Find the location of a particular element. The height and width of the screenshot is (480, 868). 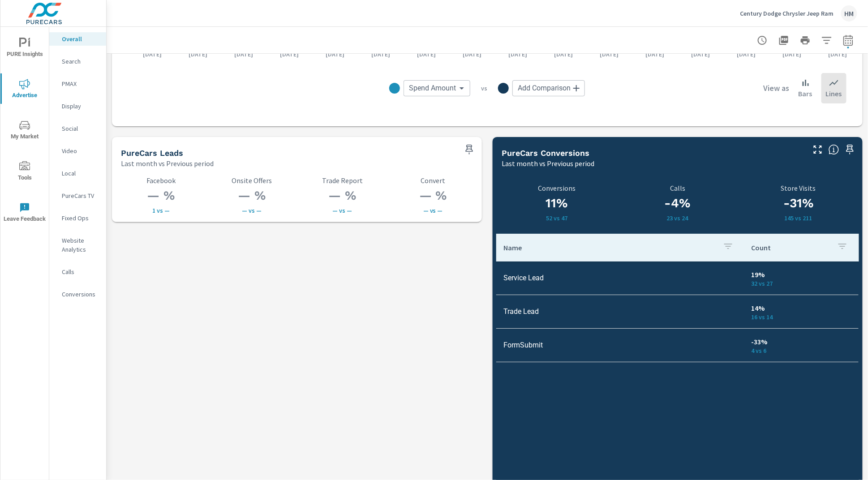

div: PMAX is located at coordinates (77, 83).